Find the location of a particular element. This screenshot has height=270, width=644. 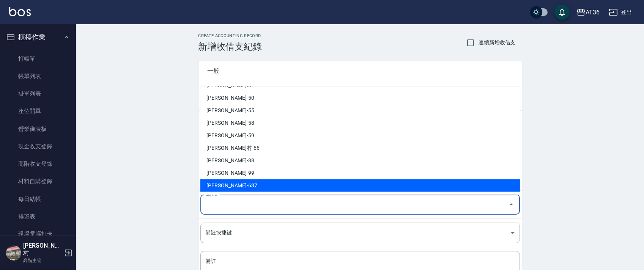

a: 營業儀表板 is located at coordinates (38, 129).